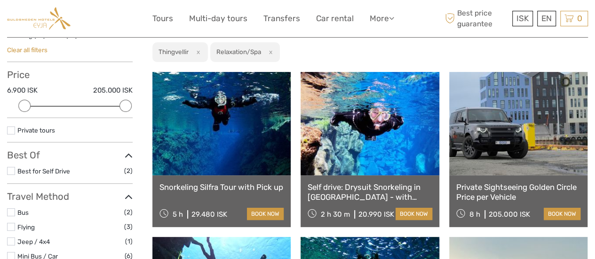 The width and height of the screenshot is (595, 259). I want to click on a: More, so click(382, 18).